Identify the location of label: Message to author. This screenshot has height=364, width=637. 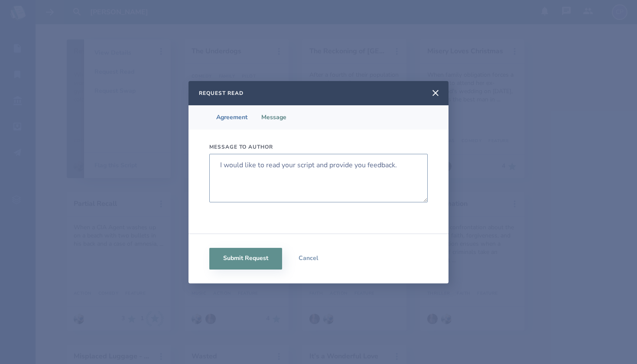
(318, 147).